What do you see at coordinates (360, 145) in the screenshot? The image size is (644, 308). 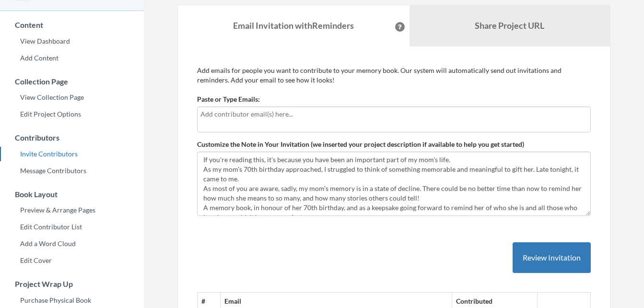 I see `label: Customize the Note in Your Invitation (we inserted your project description if available to help ...` at bounding box center [360, 145].